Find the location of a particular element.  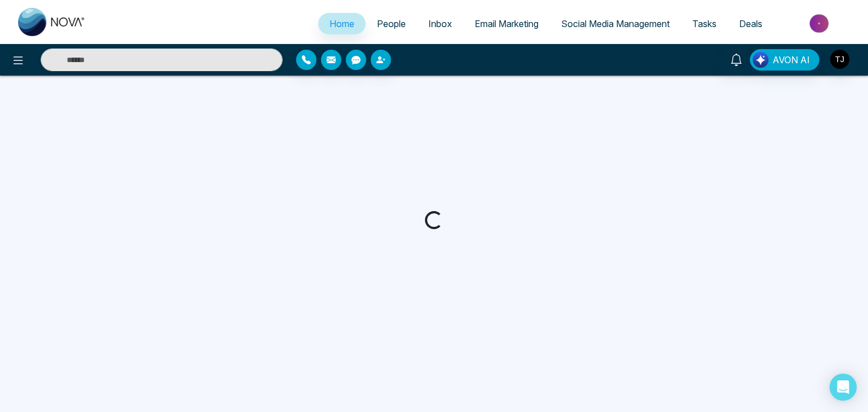

img: User Avatar is located at coordinates (839, 59).